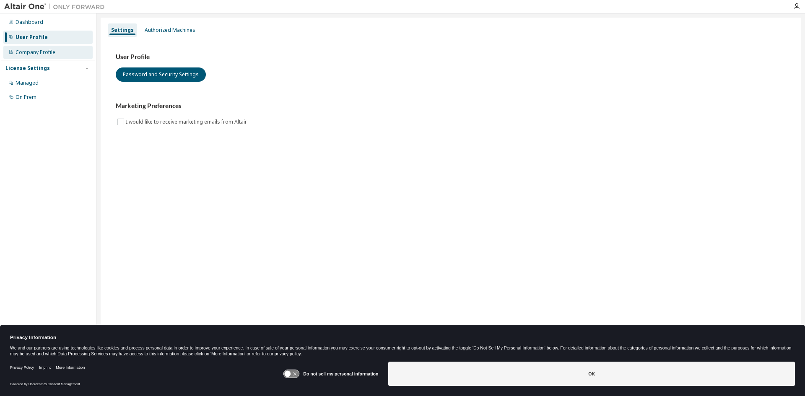  I want to click on div: Authorized Machines, so click(170, 30).